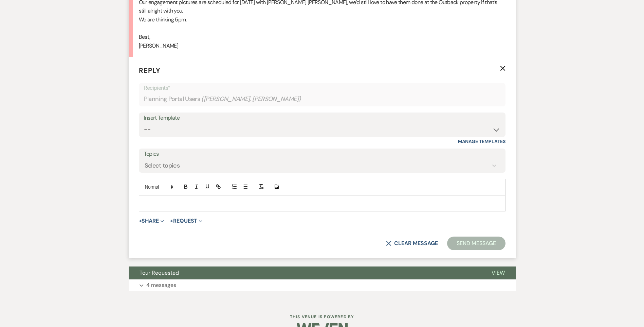 This screenshot has height=327, width=644. Describe the element at coordinates (322, 285) in the screenshot. I see `button: 4 messages` at that location.